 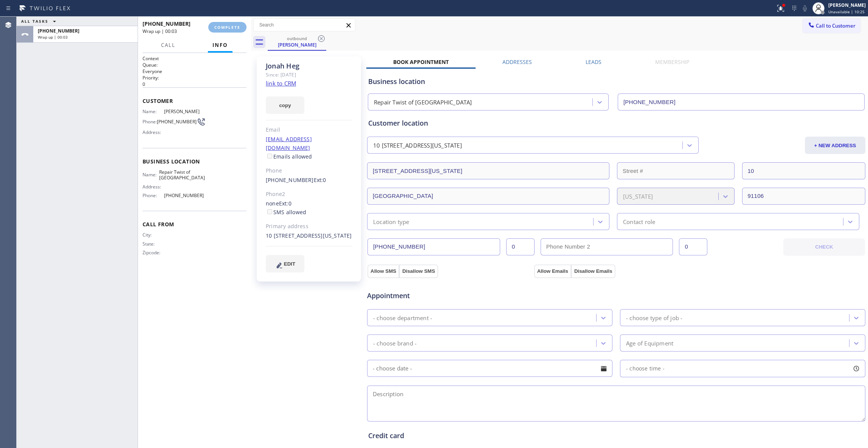 What do you see at coordinates (270, 212) in the screenshot?
I see `input: SMS allowed` at bounding box center [270, 212].